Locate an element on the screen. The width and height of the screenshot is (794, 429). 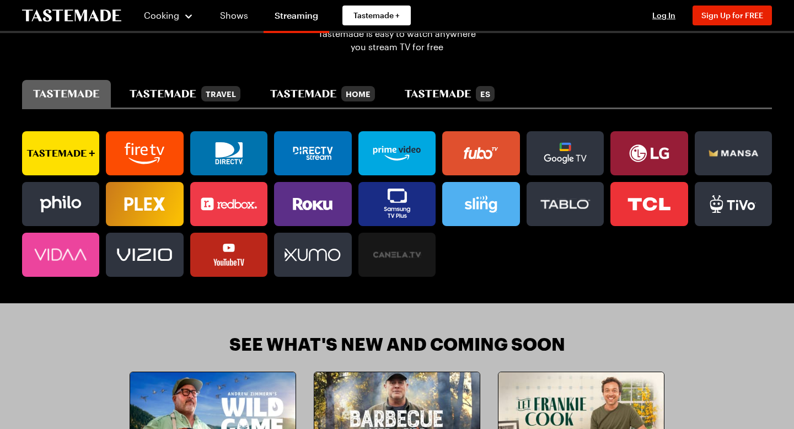
span: Cooking is located at coordinates (162, 15).